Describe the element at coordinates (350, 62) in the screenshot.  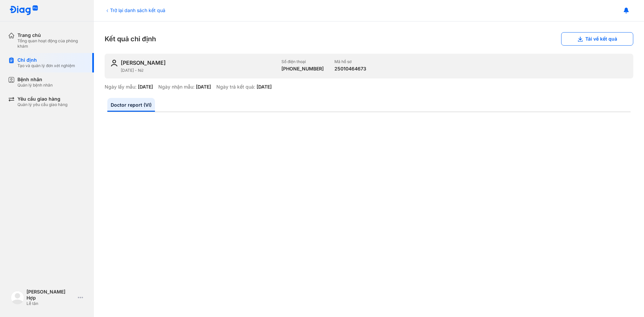
I see `div: Mã hồ sơ` at that location.